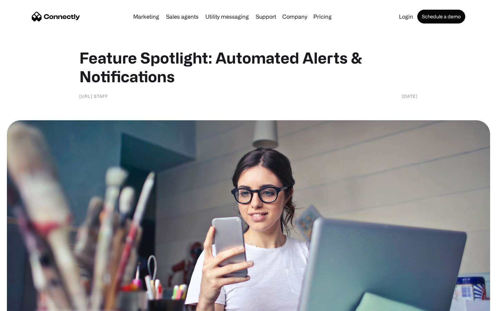 This screenshot has height=311, width=497. What do you see at coordinates (28, 303) in the screenshot?
I see `ul: Language list` at bounding box center [28, 303].